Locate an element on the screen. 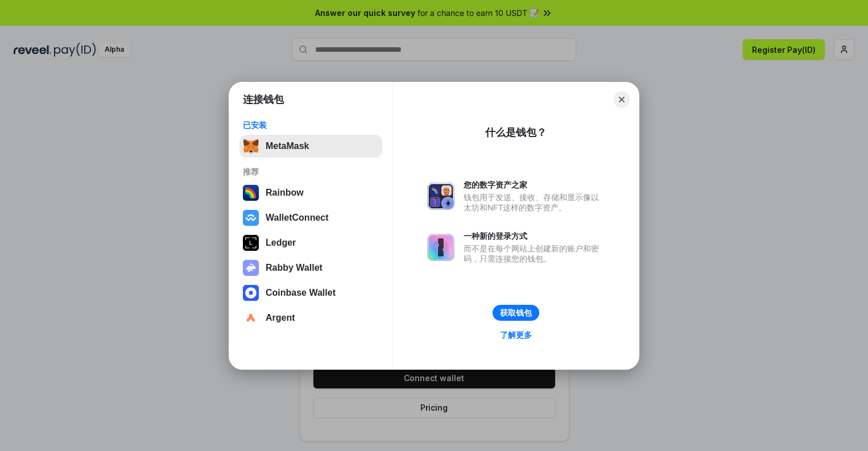 This screenshot has width=868, height=451. div: Argent is located at coordinates (281, 318).